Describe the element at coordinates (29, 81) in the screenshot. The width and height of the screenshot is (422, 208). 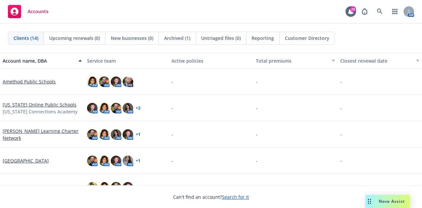
I see `a: Amethod Public Schools` at that location.